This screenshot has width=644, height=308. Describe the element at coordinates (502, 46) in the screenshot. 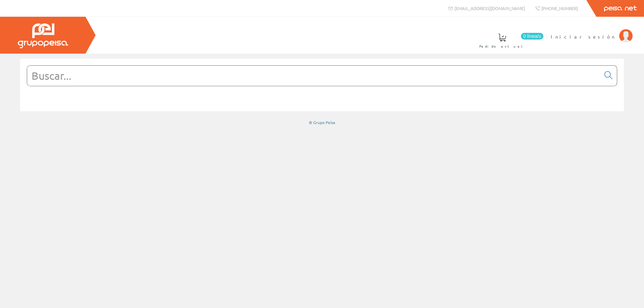

I see `span: Pedido actual` at that location.